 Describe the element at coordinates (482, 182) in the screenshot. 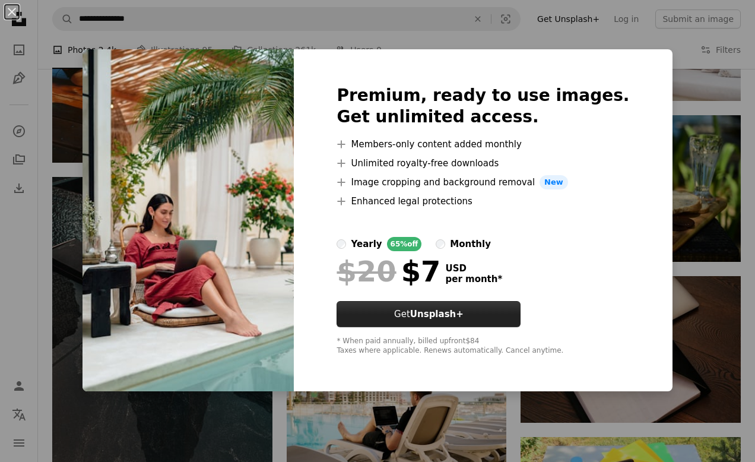

I see `li: Image cropping and background removal` at that location.